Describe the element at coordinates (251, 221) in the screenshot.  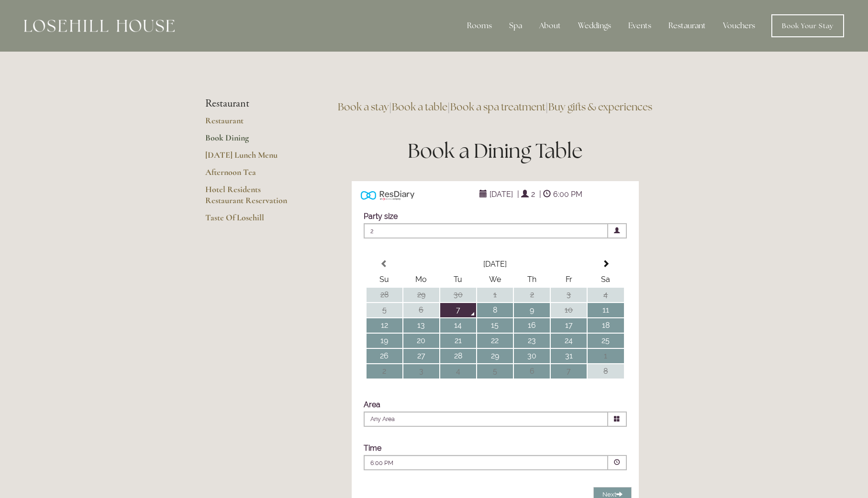
I see `a: Taste Of Losehill` at that location.